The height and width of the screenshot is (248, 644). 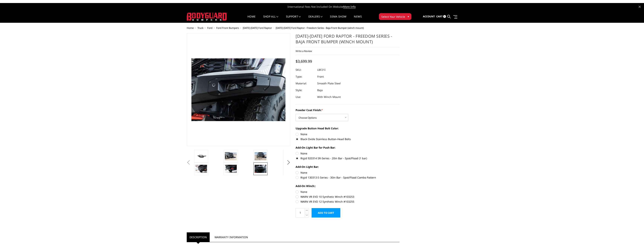 I want to click on a: Truck, so click(x=201, y=28).